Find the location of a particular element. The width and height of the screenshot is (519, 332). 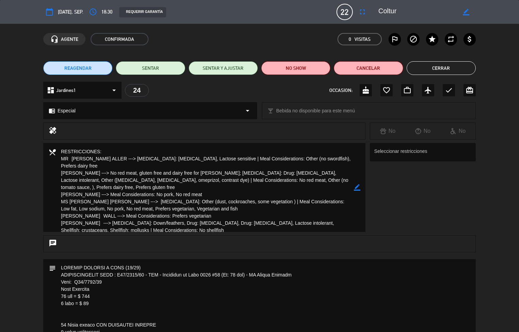

span: 18:30 is located at coordinates (107, 12).